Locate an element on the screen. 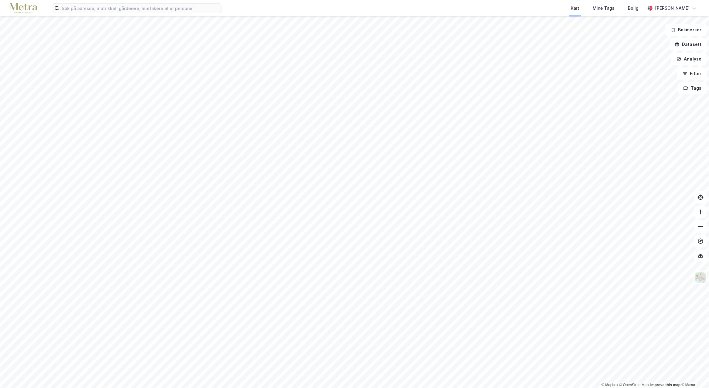  div: Bolig is located at coordinates (633, 8).